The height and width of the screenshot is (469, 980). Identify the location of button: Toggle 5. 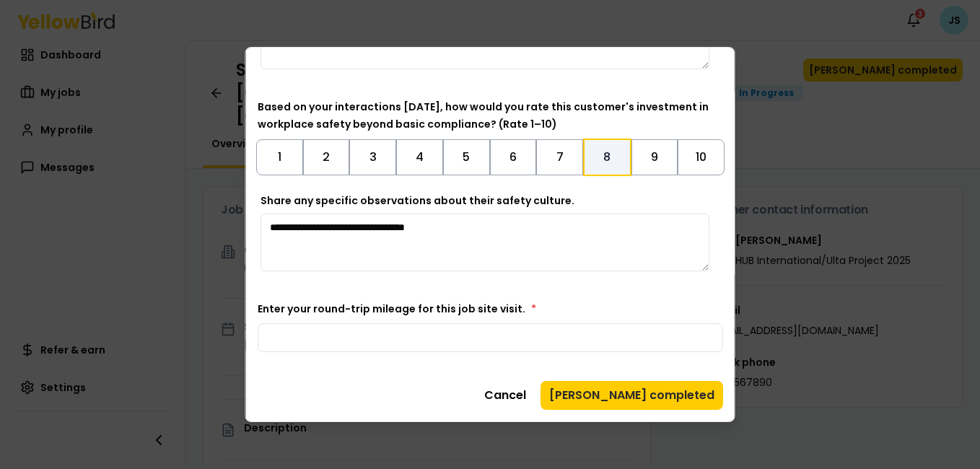
(466, 158).